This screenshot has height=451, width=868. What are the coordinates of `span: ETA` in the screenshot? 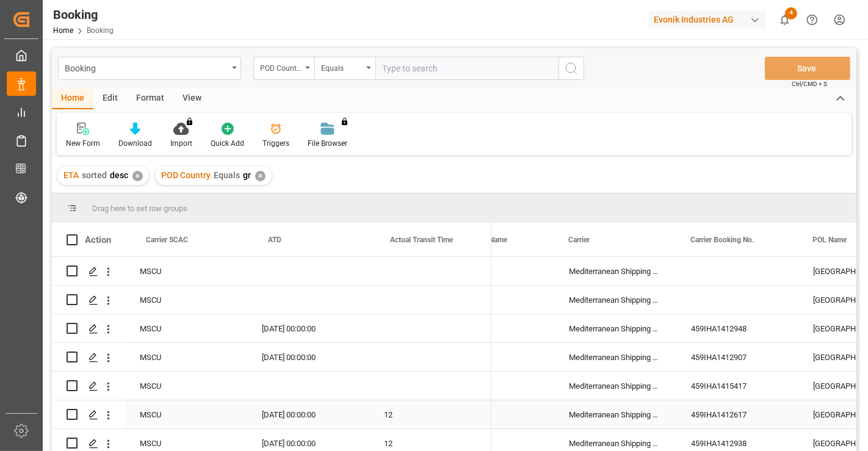 It's located at (71, 175).